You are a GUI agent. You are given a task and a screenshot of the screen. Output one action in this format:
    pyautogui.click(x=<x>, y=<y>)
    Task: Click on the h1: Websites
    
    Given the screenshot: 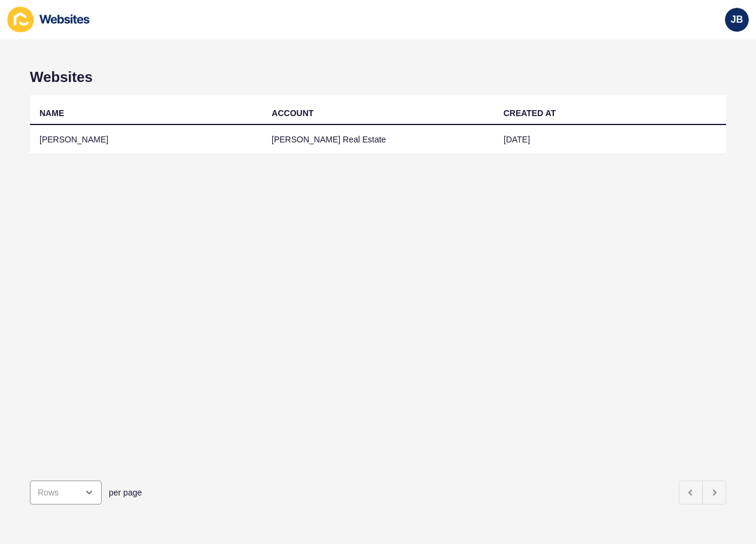 What is the action you would take?
    pyautogui.click(x=378, y=77)
    